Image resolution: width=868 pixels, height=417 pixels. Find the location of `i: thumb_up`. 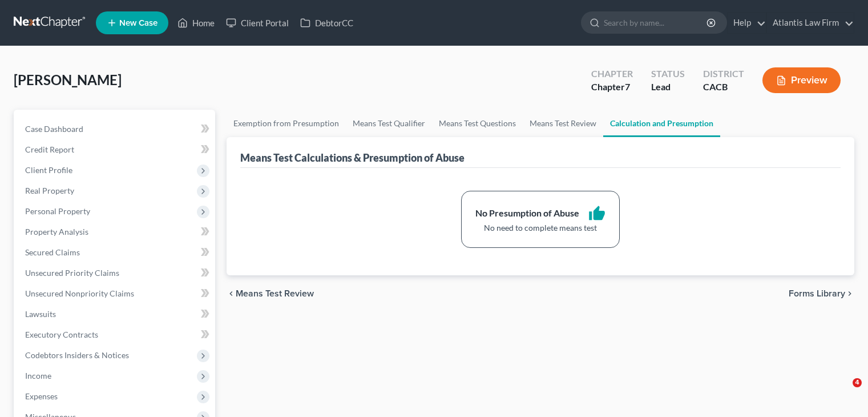

i: thumb_up is located at coordinates (597, 213).